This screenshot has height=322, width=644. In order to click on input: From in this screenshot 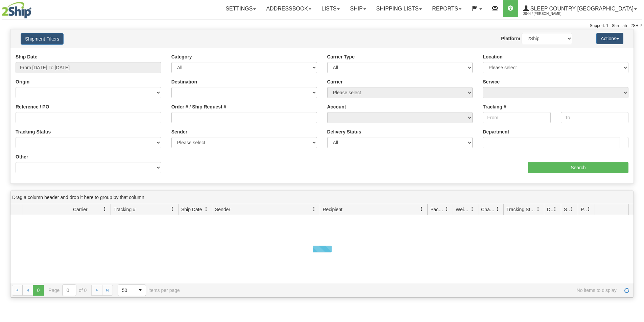, I will do `click(516, 117)`.